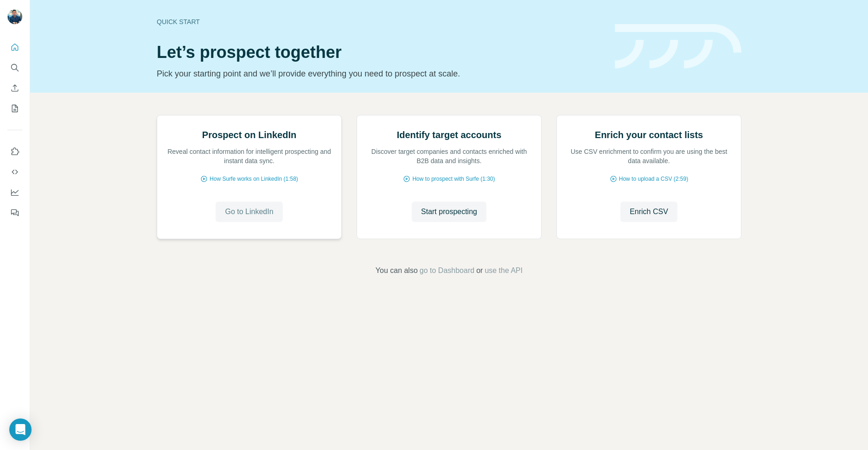 The width and height of the screenshot is (868, 450). I want to click on span: go to Dashboard, so click(447, 270).